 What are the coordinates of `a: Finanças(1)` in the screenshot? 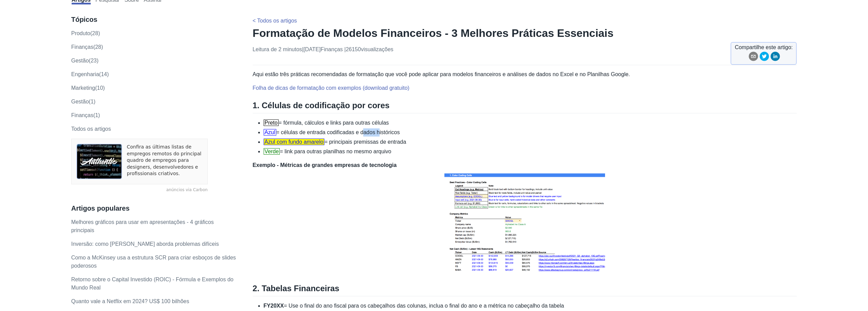 It's located at (86, 115).